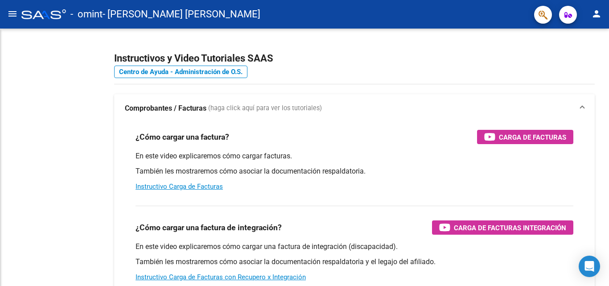 This screenshot has height=286, width=609. Describe the element at coordinates (354, 58) in the screenshot. I see `h2: Instructivos y Video Tutoriales SAAS` at that location.